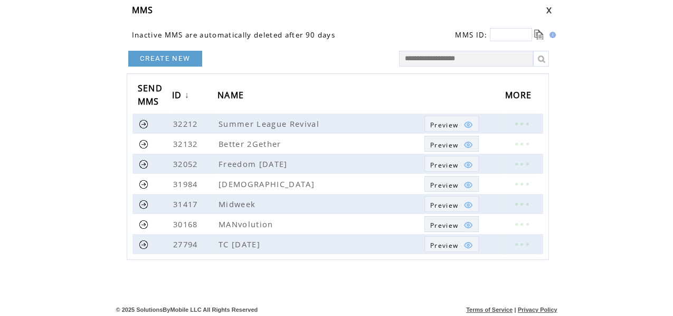 This screenshot has width=673, height=316. What do you see at coordinates (238, 204) in the screenshot?
I see `span: Midweek` at bounding box center [238, 204].